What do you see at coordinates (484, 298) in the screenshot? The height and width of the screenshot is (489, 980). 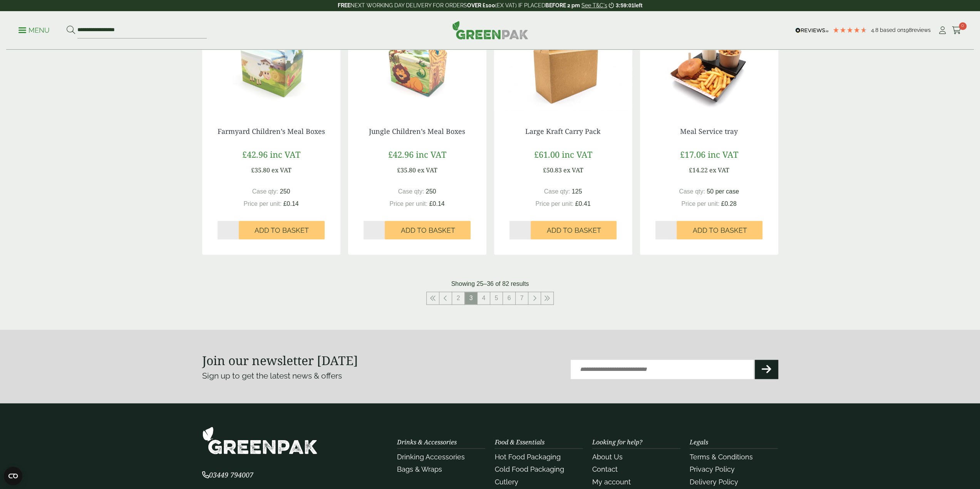 I see `a: 4` at bounding box center [484, 298].